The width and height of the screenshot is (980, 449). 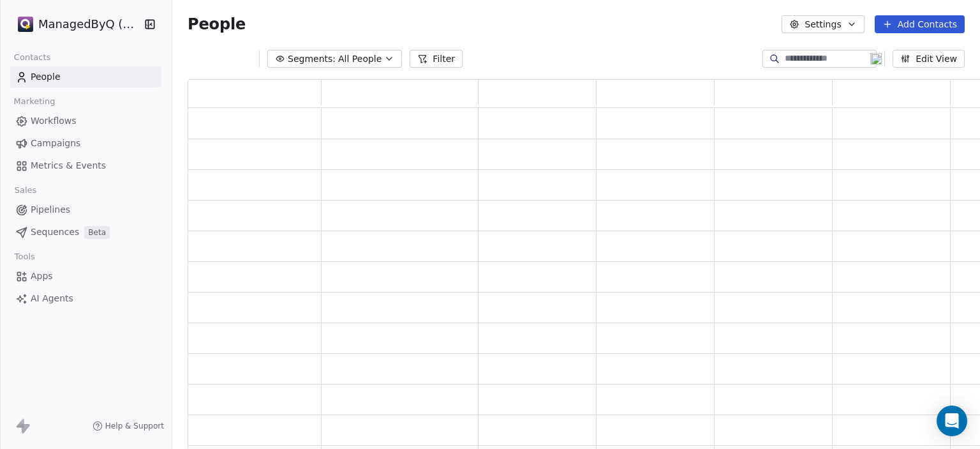 What do you see at coordinates (920, 24) in the screenshot?
I see `button: Add Contacts` at bounding box center [920, 24].